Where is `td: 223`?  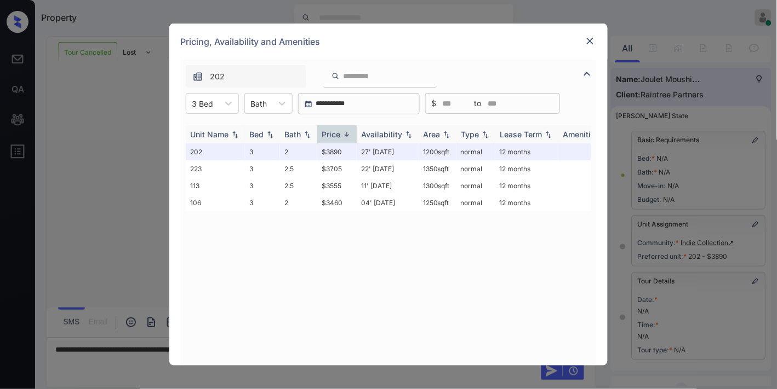
td: 223 is located at coordinates (215, 169).